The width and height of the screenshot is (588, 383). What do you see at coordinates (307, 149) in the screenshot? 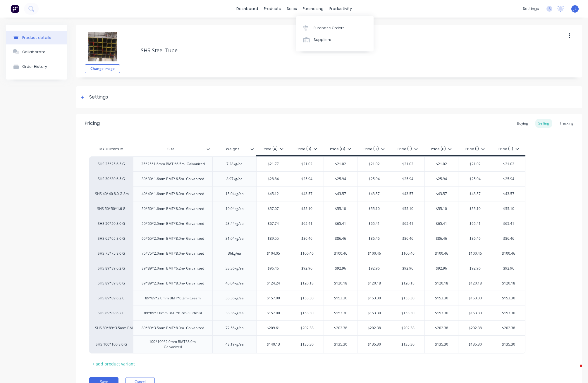
I see `div: Price (B)` at bounding box center [307, 149].